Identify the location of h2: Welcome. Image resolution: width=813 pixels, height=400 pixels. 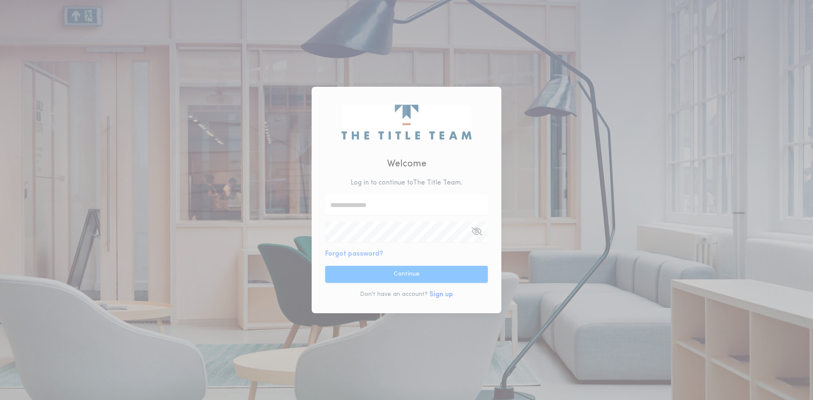
(406, 164).